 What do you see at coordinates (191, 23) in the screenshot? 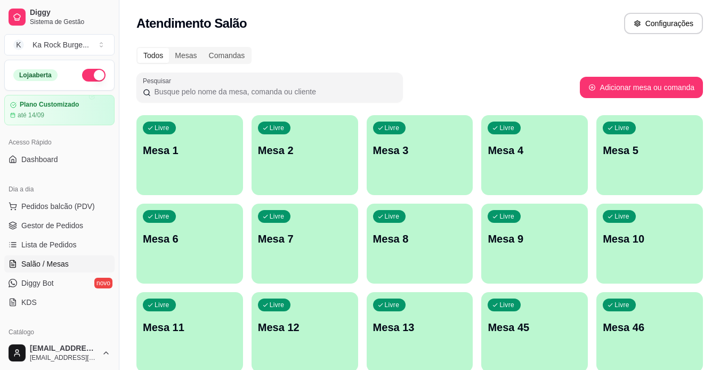
I see `h2: Atendimento Salão` at bounding box center [191, 23].